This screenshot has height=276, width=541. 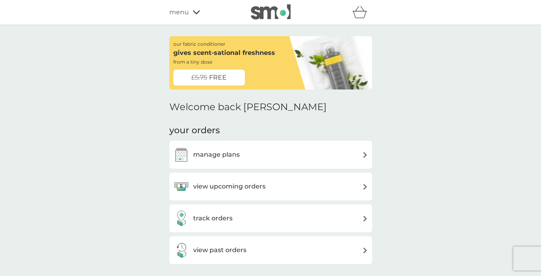 I want to click on p: gives scent-sational freshness, so click(x=224, y=53).